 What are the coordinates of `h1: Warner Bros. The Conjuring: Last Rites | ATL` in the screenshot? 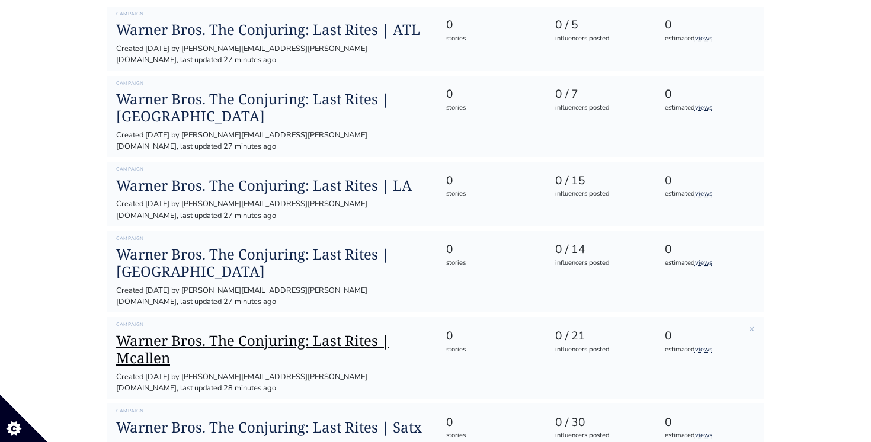 It's located at (271, 30).